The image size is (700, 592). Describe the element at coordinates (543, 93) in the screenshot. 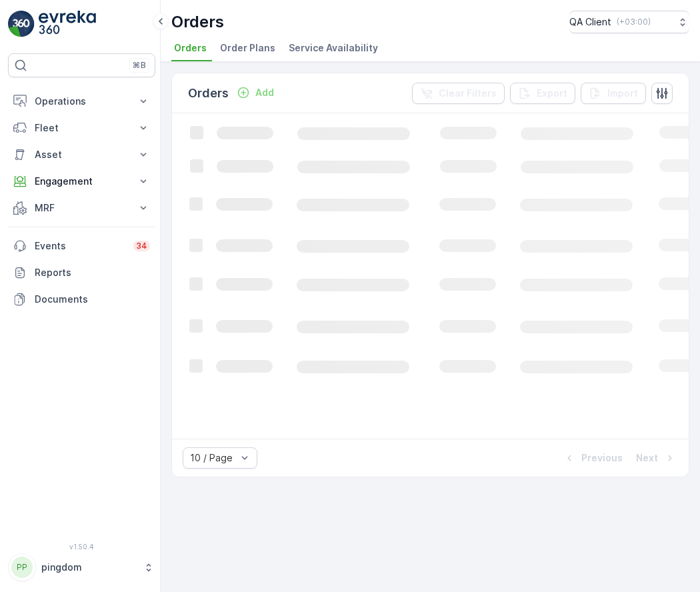

I see `button: Export` at that location.